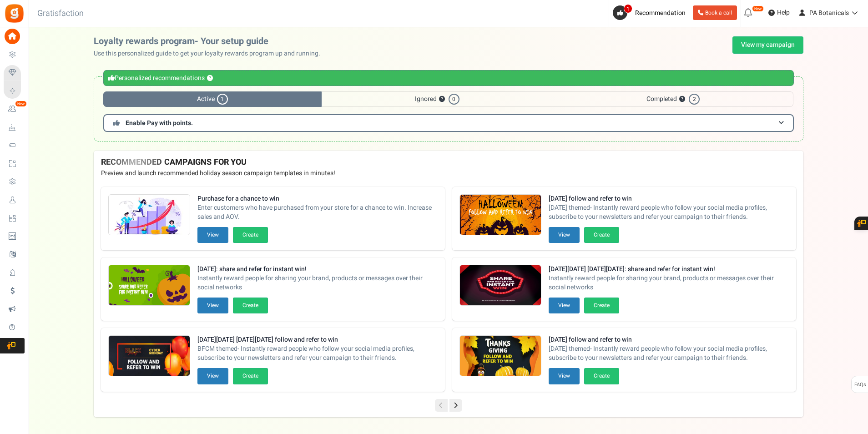 The height and width of the screenshot is (434, 868). What do you see at coordinates (768, 45) in the screenshot?
I see `a: View my campaign` at bounding box center [768, 45].